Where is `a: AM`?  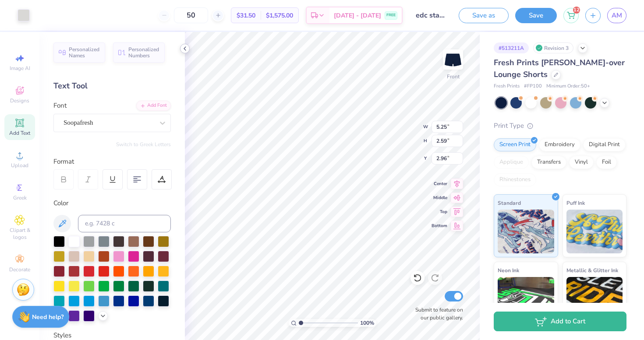
a: AM is located at coordinates (616, 15).